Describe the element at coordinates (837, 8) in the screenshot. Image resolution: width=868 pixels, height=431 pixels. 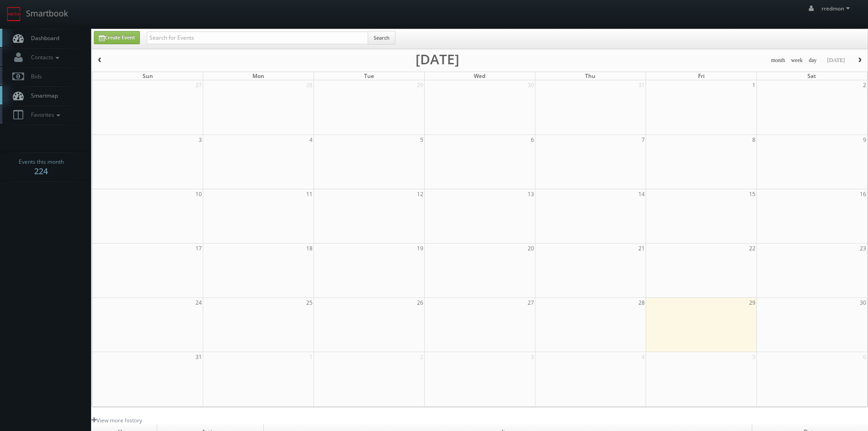
I see `span: rredmon` at that location.